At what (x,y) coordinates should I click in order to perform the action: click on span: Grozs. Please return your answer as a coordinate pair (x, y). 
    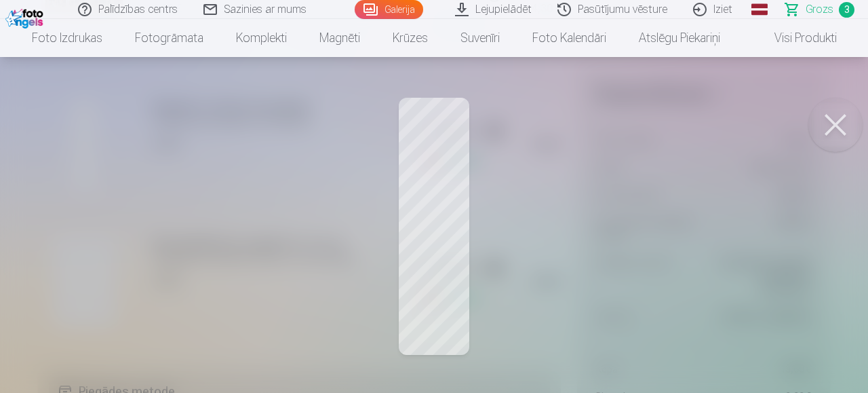
    Looking at the image, I should click on (820, 10).